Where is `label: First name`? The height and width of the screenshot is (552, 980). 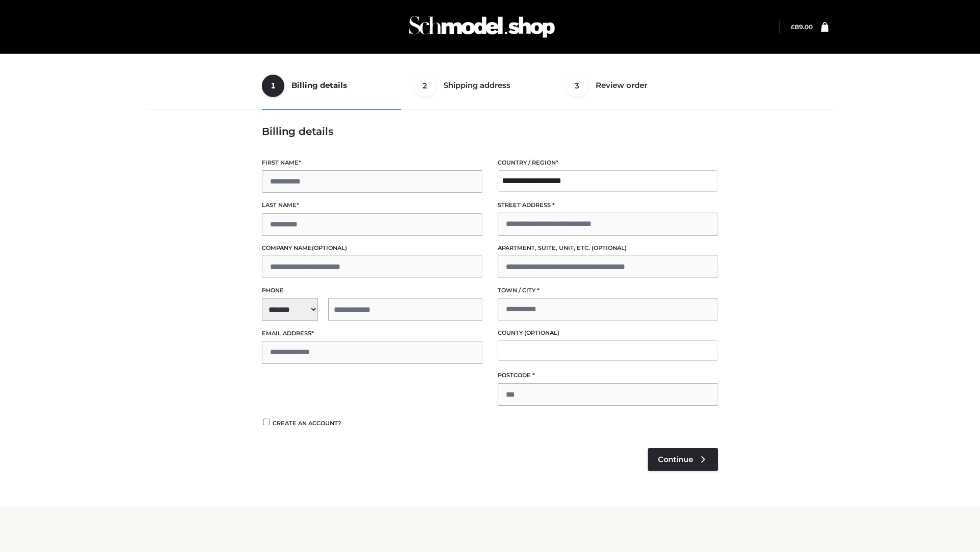 label: First name is located at coordinates (372, 163).